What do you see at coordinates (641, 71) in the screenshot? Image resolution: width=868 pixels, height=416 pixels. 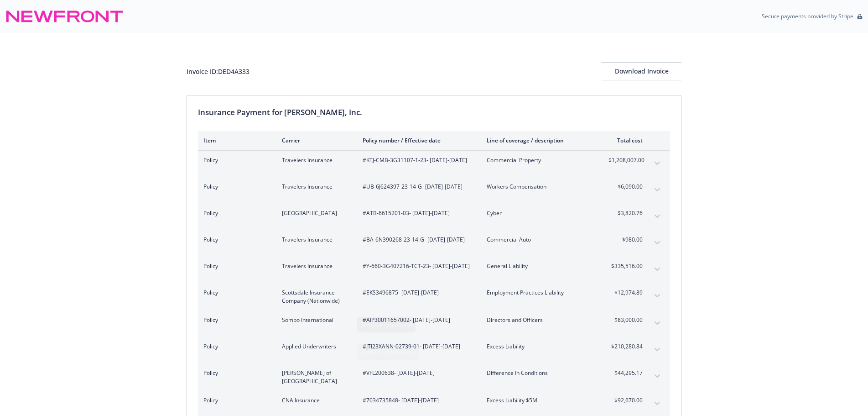 I see `div: Download Invoice` at bounding box center [641, 71].